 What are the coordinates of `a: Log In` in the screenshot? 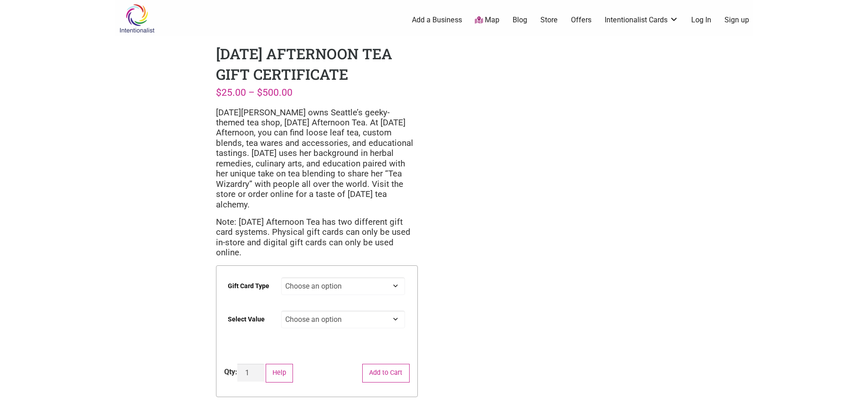 It's located at (701, 20).